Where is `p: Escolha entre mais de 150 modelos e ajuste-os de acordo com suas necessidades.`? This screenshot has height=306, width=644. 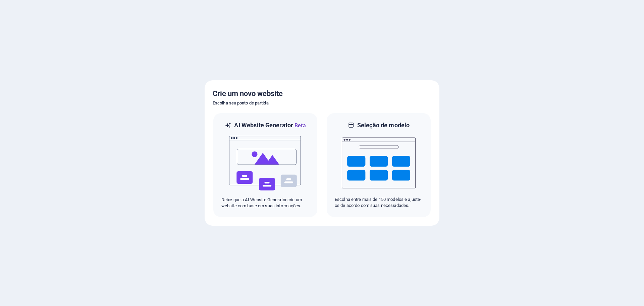
p: Escolha entre mais de 150 modelos e ajuste-os de acordo com suas necessidades. is located at coordinates (379, 203).